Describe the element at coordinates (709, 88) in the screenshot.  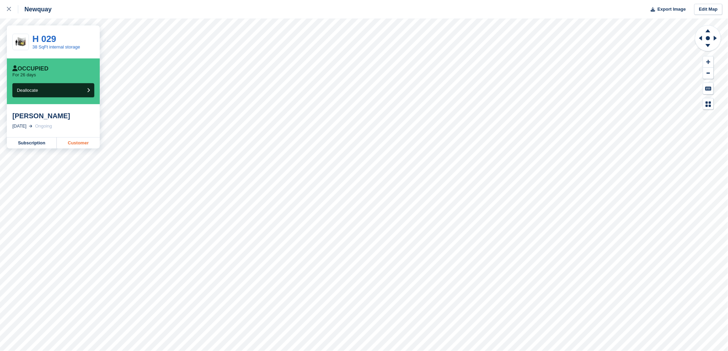
I see `button: Keyboard Shortcuts` at that location.